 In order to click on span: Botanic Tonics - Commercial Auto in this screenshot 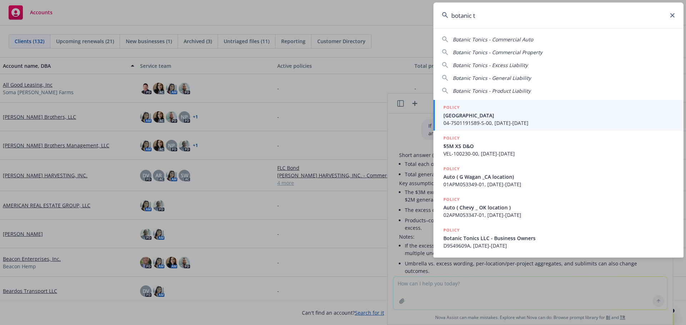, I will do `click(492, 39)`.